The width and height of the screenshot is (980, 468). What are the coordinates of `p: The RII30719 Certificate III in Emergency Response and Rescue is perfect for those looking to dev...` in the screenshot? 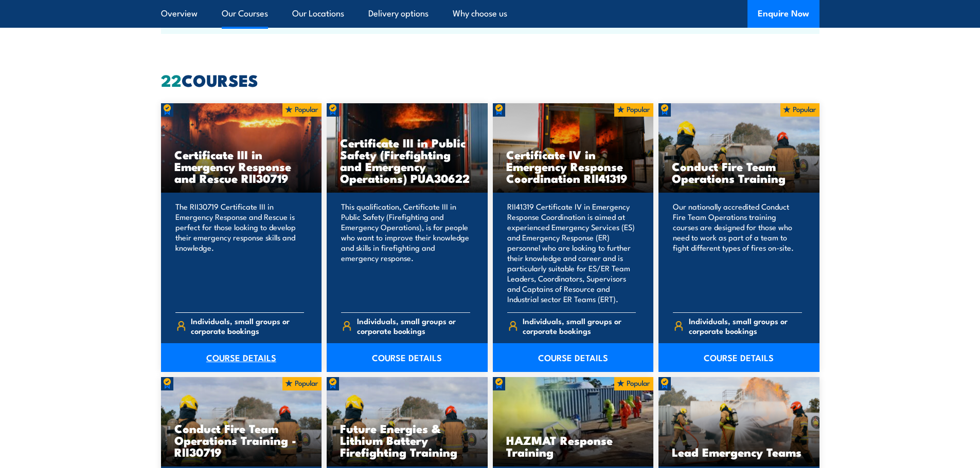 It's located at (240, 253).